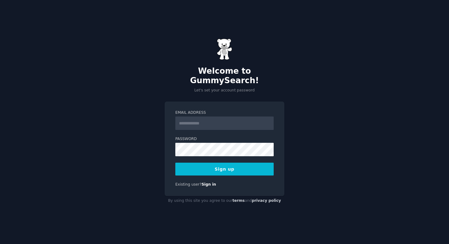 The height and width of the screenshot is (244, 449). Describe the element at coordinates (224, 90) in the screenshot. I see `p: Let's set your account password` at that location.